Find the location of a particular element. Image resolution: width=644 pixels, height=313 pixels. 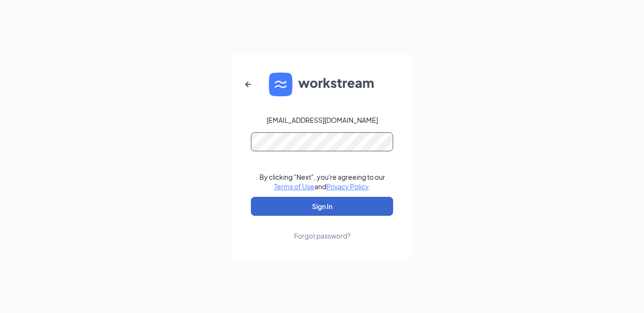

a: Terms of Use is located at coordinates (294, 186).